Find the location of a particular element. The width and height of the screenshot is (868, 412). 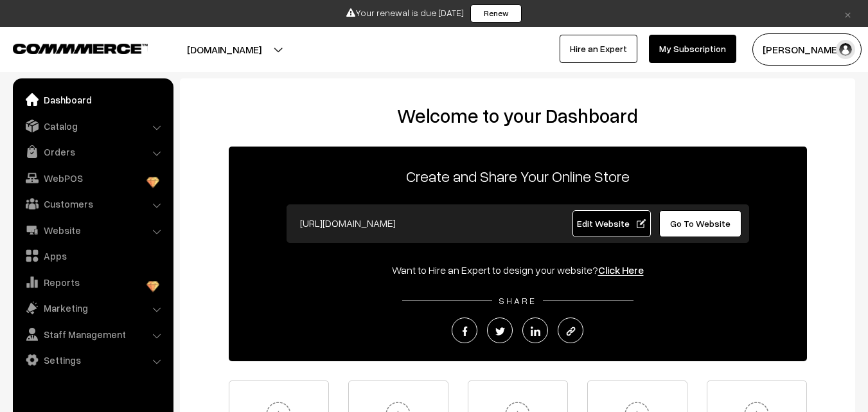

a: Apps is located at coordinates (93, 255).